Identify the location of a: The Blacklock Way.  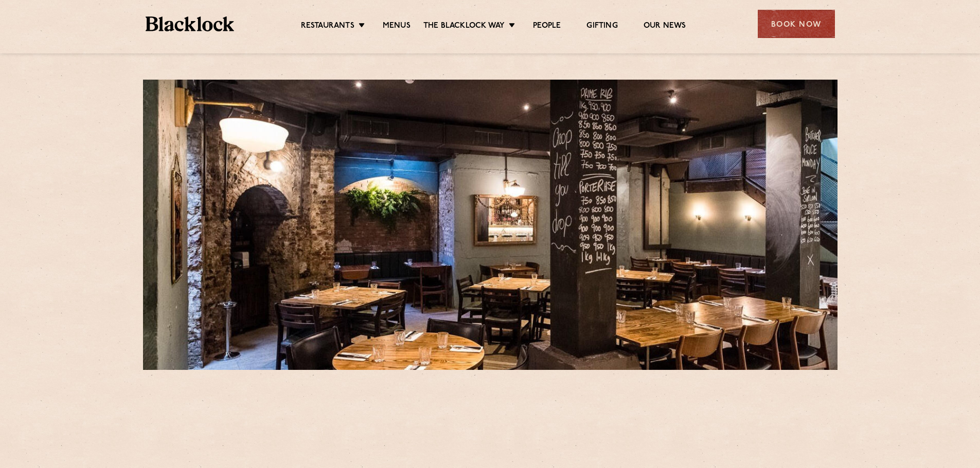
(464, 27).